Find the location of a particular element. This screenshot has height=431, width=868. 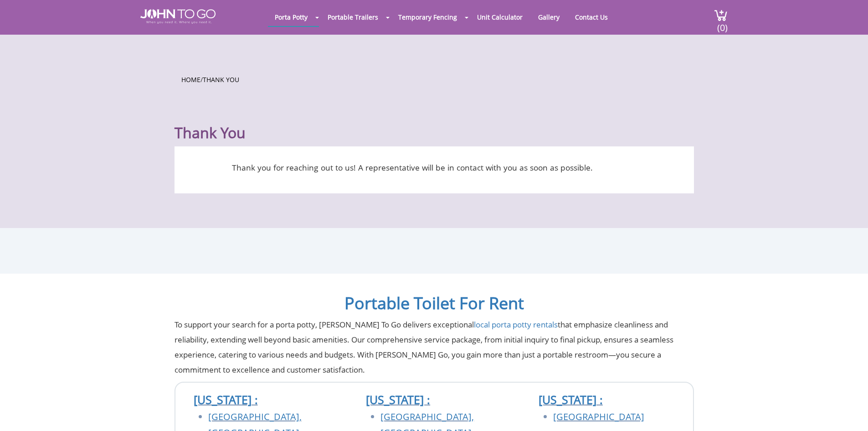

a: Gallery is located at coordinates (549, 17).